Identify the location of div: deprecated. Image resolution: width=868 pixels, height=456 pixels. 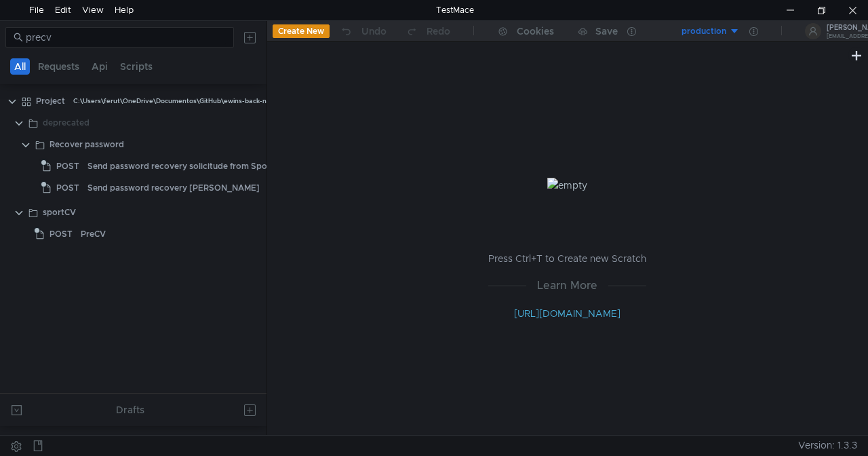
(66, 123).